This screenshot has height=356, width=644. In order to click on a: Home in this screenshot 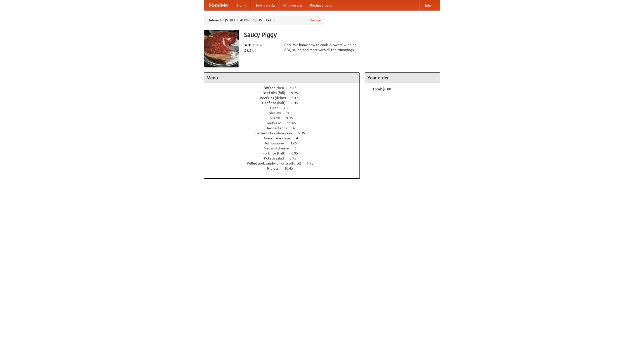, I will do `click(242, 5)`.